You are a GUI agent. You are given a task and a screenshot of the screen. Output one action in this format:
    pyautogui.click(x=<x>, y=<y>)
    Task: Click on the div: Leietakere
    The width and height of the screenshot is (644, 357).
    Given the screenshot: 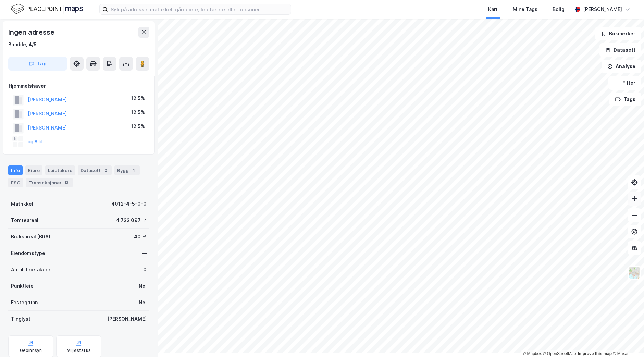 What is the action you would take?
    pyautogui.click(x=60, y=170)
    